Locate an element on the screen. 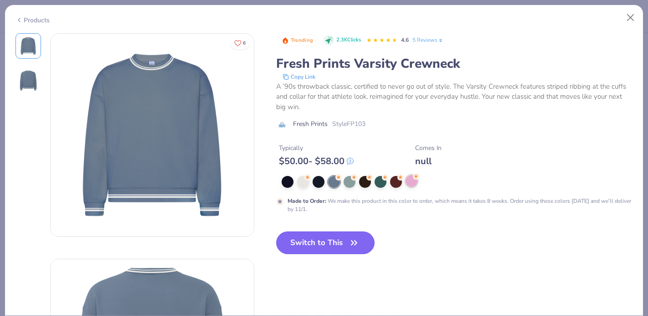 The image size is (648, 316). div: 4.6 Stars is located at coordinates (382, 41).